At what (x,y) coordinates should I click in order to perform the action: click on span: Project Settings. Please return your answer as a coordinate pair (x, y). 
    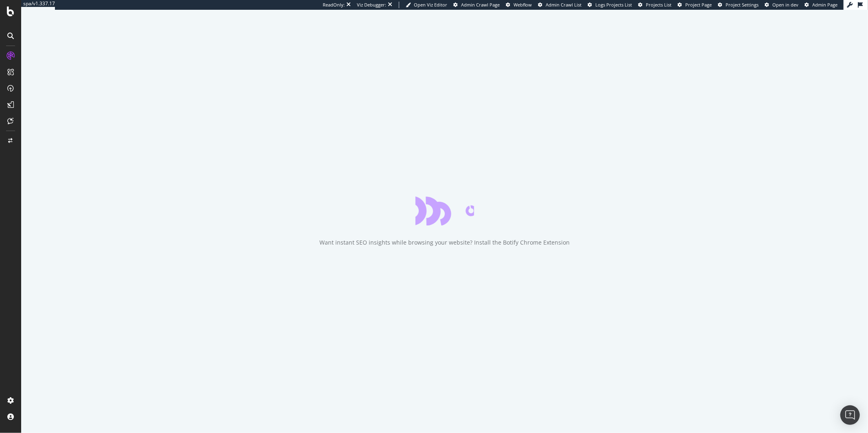
    Looking at the image, I should click on (742, 4).